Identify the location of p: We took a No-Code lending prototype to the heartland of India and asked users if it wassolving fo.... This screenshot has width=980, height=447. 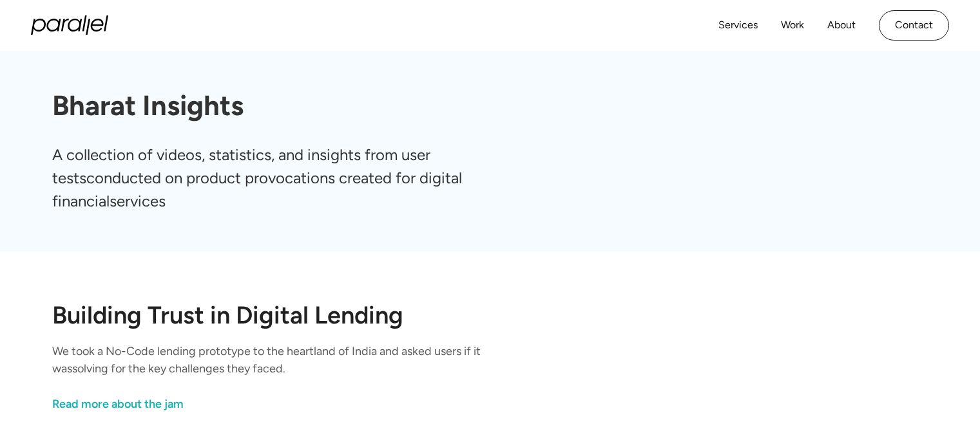
(293, 360).